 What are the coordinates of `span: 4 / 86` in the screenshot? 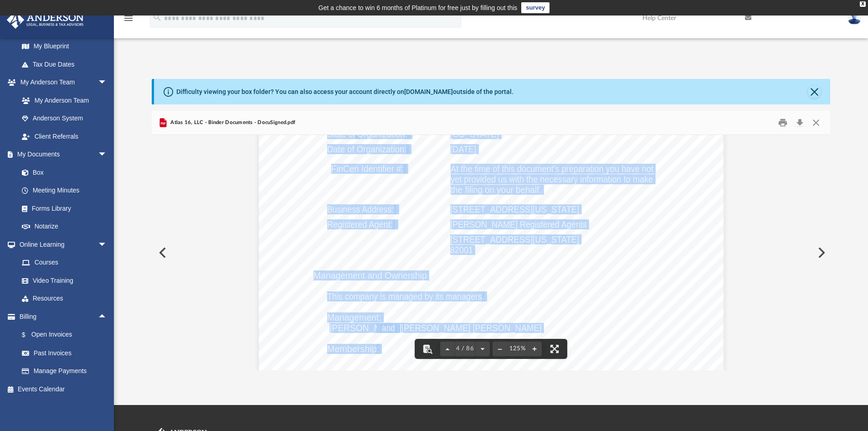 It's located at (466, 349).